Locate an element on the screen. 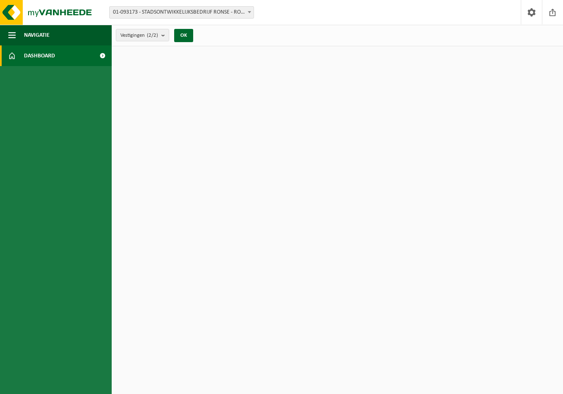 This screenshot has height=394, width=563. span: 01-093173 - STADSONTWIKKELIJKSBEDRIJF RONSE - RONSE is located at coordinates (181, 12).